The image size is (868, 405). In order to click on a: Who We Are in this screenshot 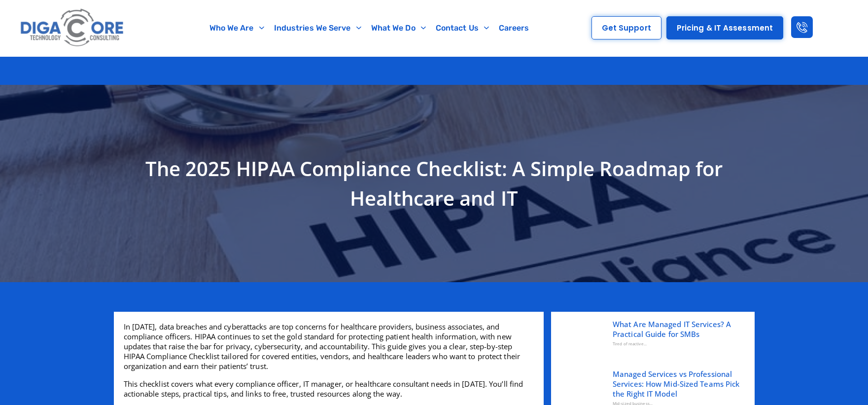, I will do `click(237, 28)`.